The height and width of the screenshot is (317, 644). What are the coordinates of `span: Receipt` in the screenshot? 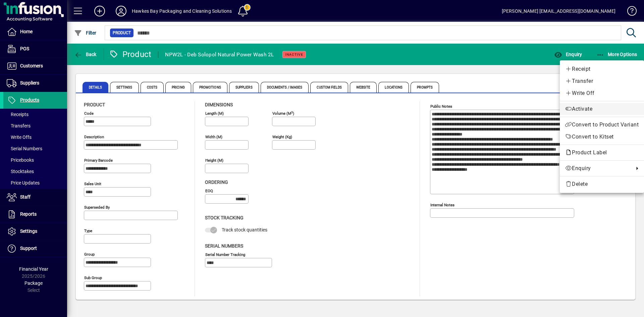 It's located at (601, 69).